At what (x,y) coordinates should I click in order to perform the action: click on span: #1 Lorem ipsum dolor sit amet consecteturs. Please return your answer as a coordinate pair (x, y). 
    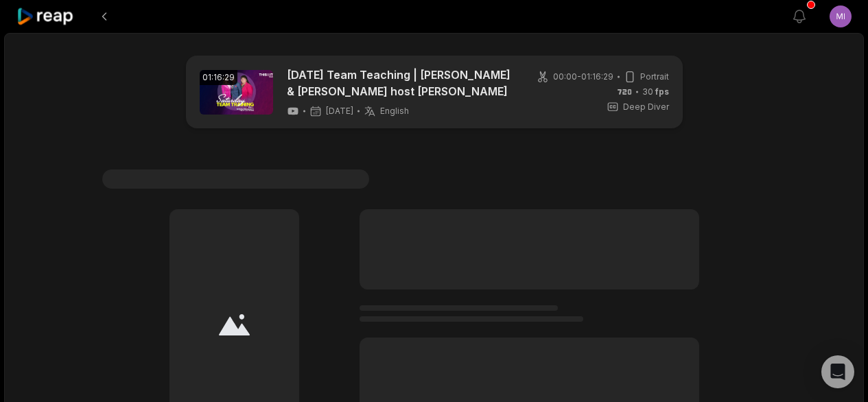
    Looking at the image, I should click on (235, 179).